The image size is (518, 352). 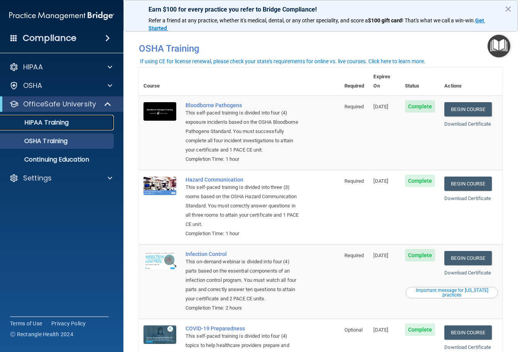 I want to click on span: Ⓒ Rectangle Health 2024, so click(x=42, y=334).